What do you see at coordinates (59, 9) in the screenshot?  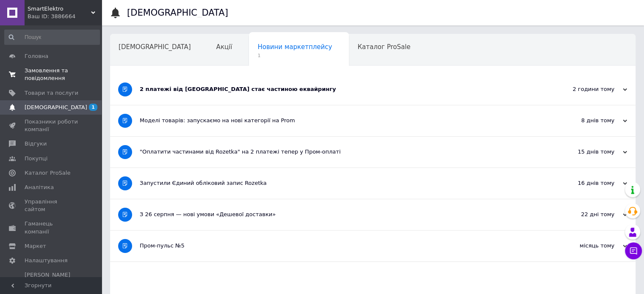 I see `span: SmartElektro` at bounding box center [59, 9].